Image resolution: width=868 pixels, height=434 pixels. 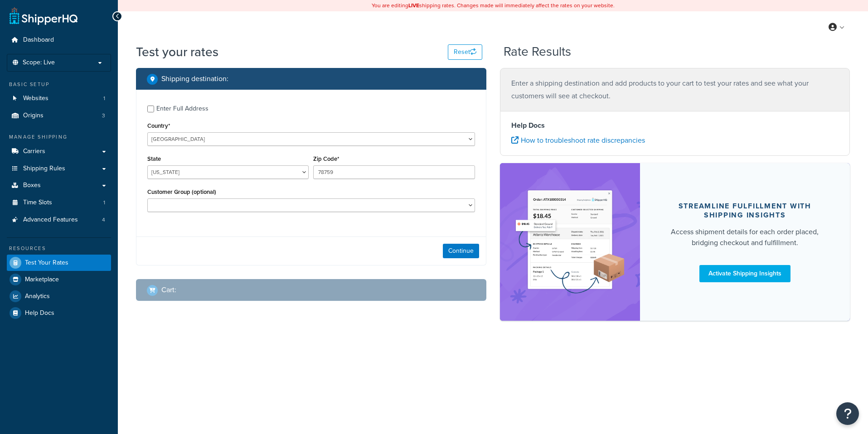 I want to click on span: Marketplace, so click(x=42, y=280).